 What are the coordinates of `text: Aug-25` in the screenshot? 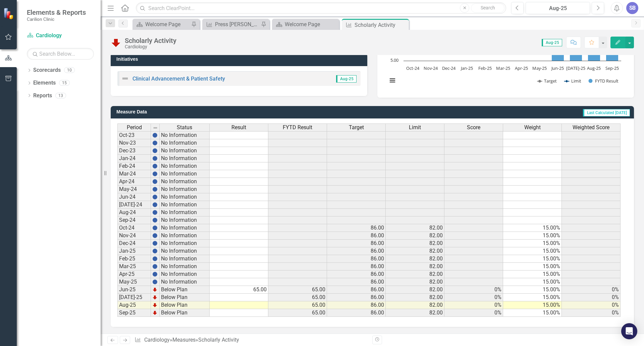 It's located at (594, 68).